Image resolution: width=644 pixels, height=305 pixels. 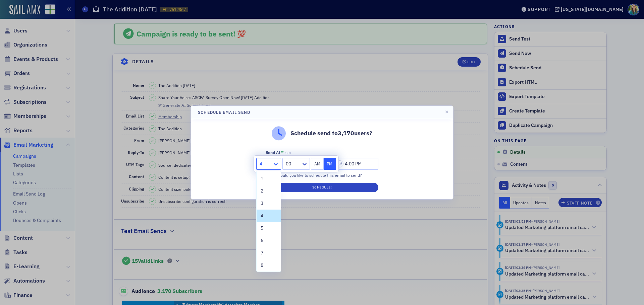 What do you see at coordinates (273, 152) in the screenshot?
I see `div: Send At` at bounding box center [273, 152].